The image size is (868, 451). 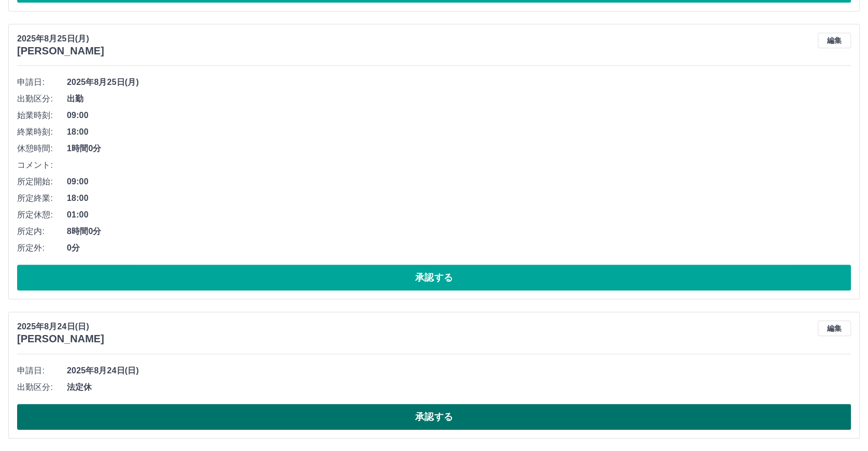 What do you see at coordinates (459, 215) in the screenshot?
I see `span: 01:00` at bounding box center [459, 215].